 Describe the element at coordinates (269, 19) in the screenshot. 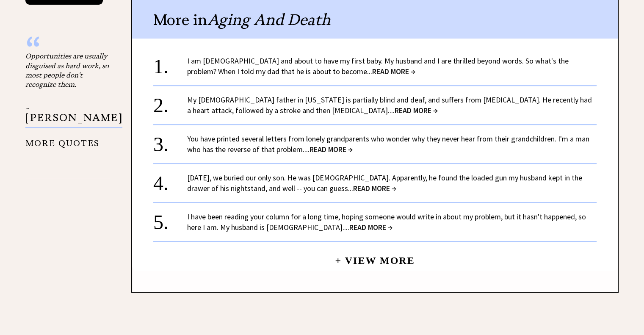

I see `span: Aging And Death` at that location.